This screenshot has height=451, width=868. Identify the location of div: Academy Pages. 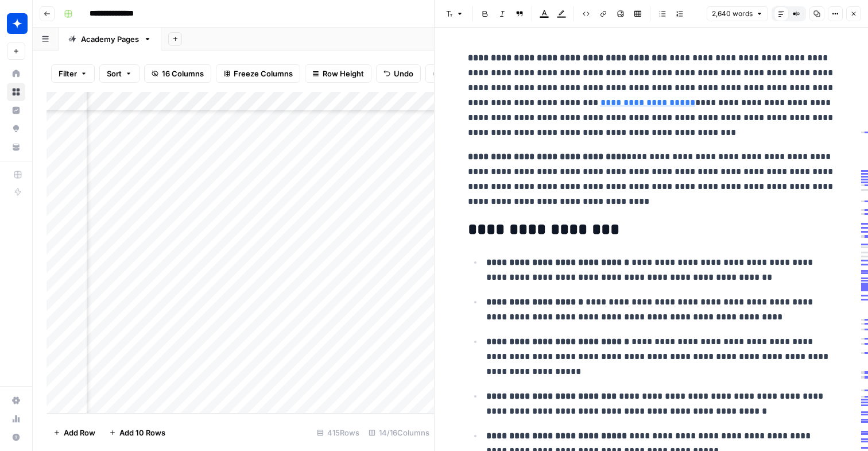
(110, 39).